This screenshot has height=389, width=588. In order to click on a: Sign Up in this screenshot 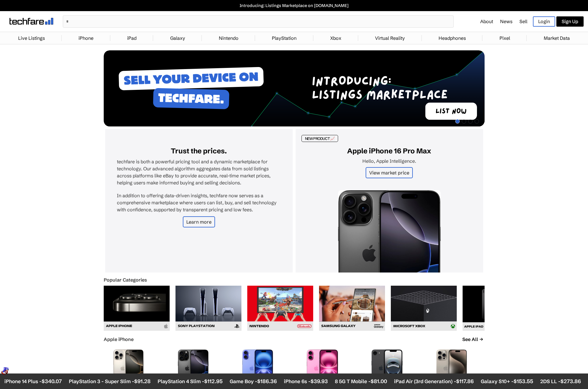, I will do `click(570, 22)`.